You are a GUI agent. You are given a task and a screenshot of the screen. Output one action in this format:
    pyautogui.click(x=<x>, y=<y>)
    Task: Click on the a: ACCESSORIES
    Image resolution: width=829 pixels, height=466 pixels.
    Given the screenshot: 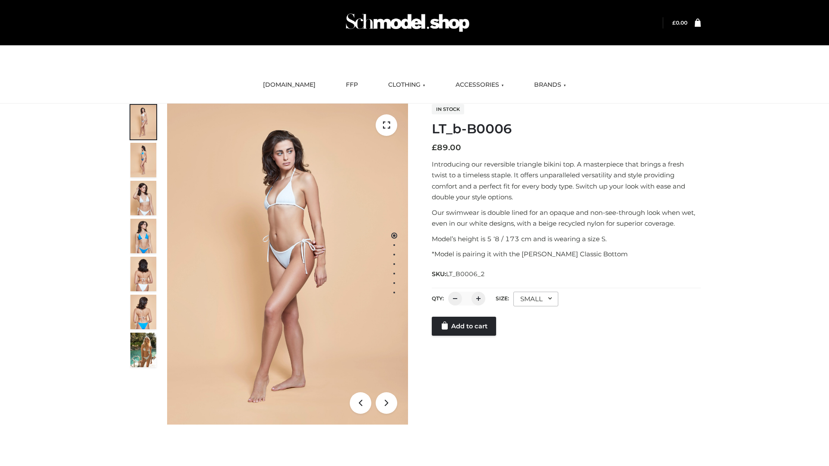 What is the action you would take?
    pyautogui.click(x=480, y=85)
    